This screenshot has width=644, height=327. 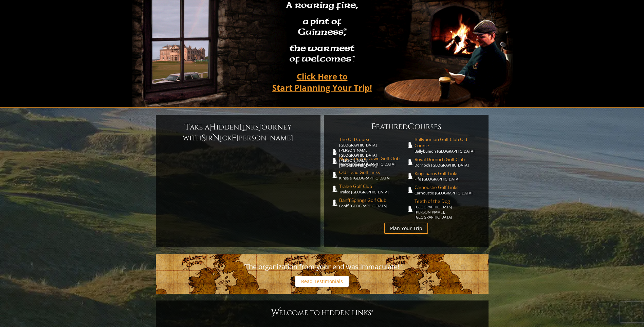 What do you see at coordinates (373, 200) in the screenshot?
I see `span: Banff Springs Golf Club` at bounding box center [373, 200].